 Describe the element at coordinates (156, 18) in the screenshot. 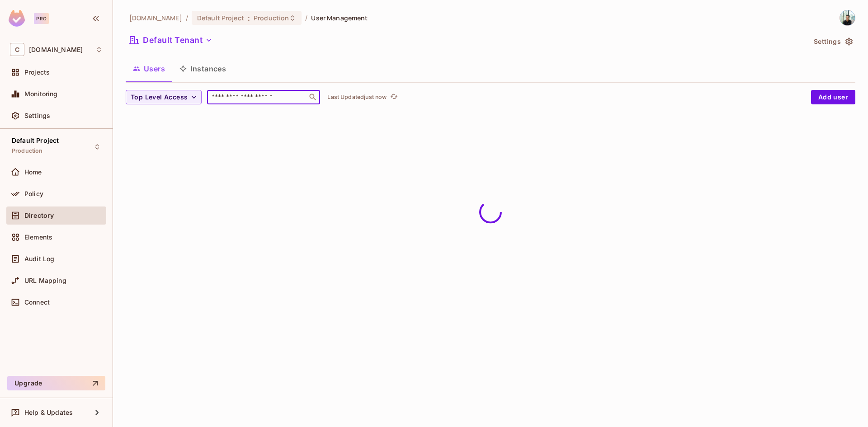

I see `span: the active workspace` at that location.